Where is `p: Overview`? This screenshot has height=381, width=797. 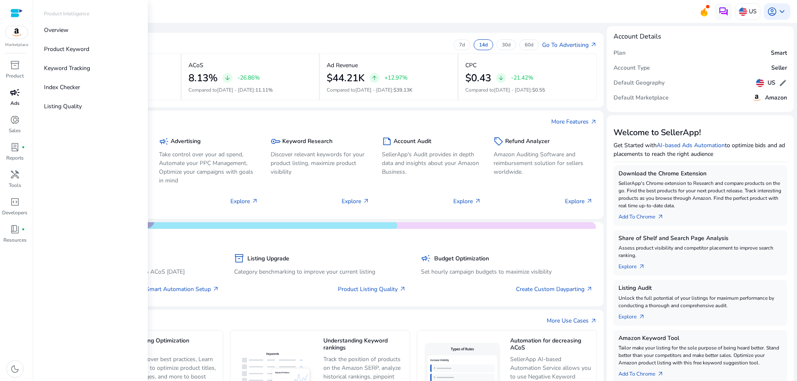
p: Overview is located at coordinates (56, 30).